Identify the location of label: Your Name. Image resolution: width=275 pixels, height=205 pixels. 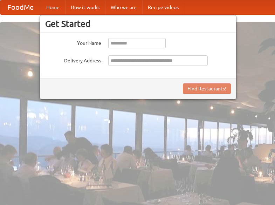
(73, 42).